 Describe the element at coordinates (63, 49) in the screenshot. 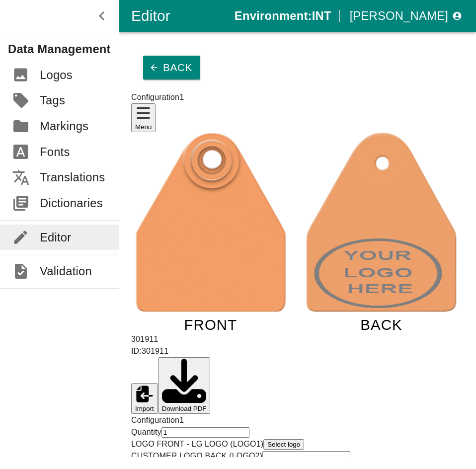

I see `p: Data Management` at that location.